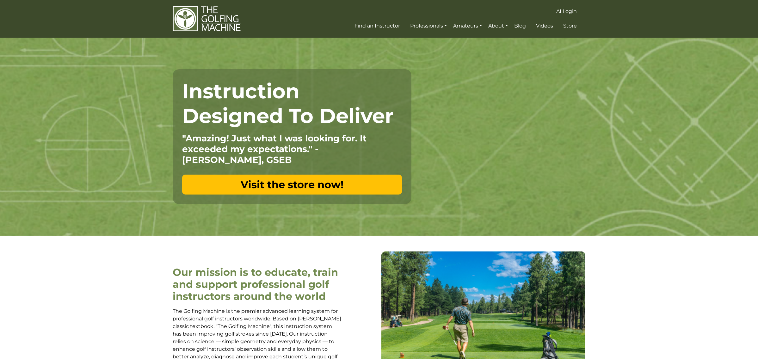  I want to click on a: Amateurs, so click(467, 26).